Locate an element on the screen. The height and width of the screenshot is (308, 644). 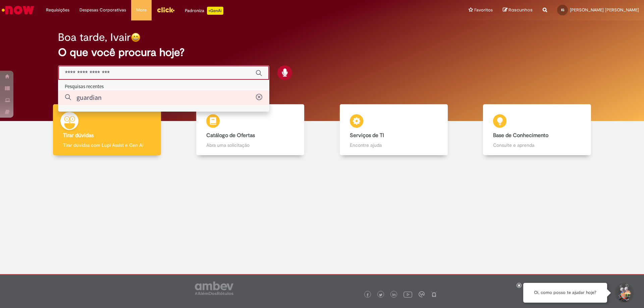
p: Abra uma solicitação is located at coordinates (250, 145).